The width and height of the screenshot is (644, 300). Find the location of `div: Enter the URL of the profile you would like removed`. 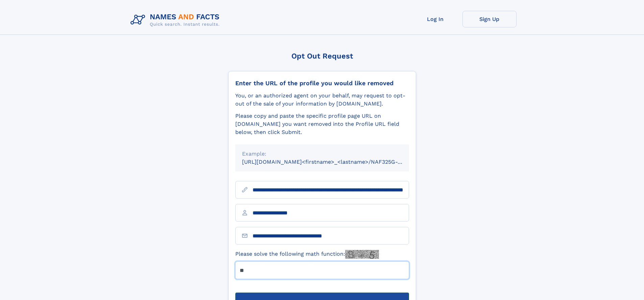

div: Enter the URL of the profile you would like removed is located at coordinates (322, 83).